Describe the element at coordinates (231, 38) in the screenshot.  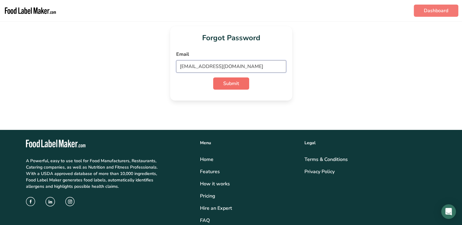
I see `h1: Forgot Password` at that location.